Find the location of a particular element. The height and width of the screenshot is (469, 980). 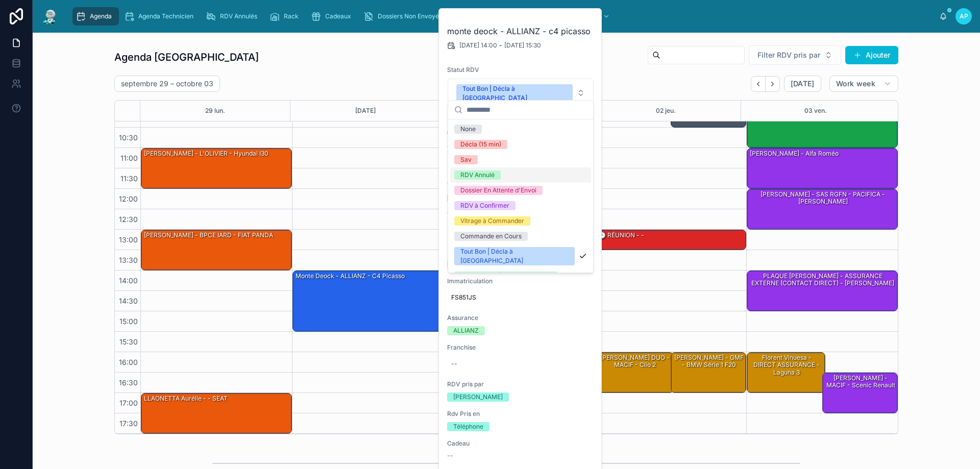

span: 12:00 is located at coordinates (128, 198).